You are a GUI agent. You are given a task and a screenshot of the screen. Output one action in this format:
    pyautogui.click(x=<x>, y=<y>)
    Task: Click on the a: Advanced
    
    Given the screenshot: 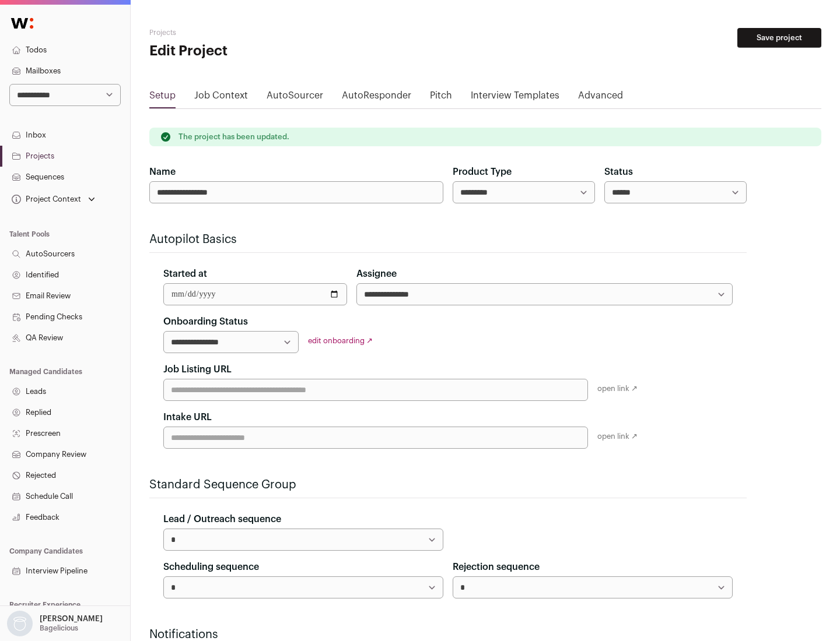 What is the action you would take?
    pyautogui.click(x=600, y=98)
    